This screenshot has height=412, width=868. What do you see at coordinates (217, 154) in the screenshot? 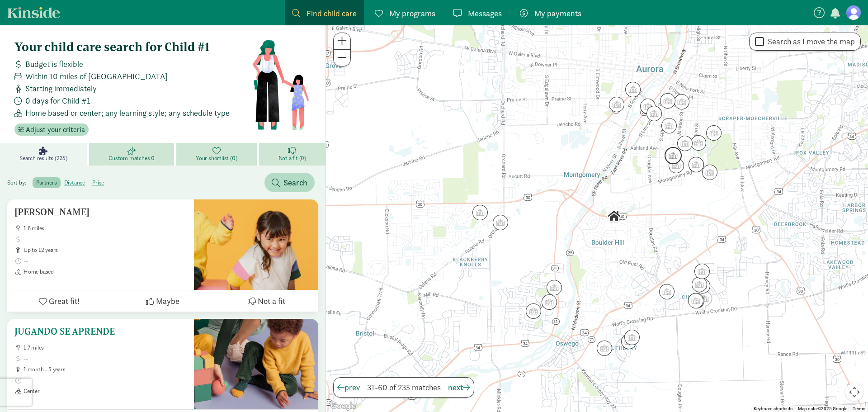
I see `a: Your shortlist (0)` at bounding box center [217, 154].